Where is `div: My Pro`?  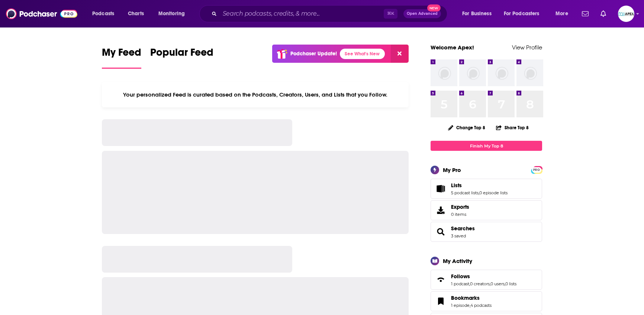
div: My Pro is located at coordinates (451, 170).